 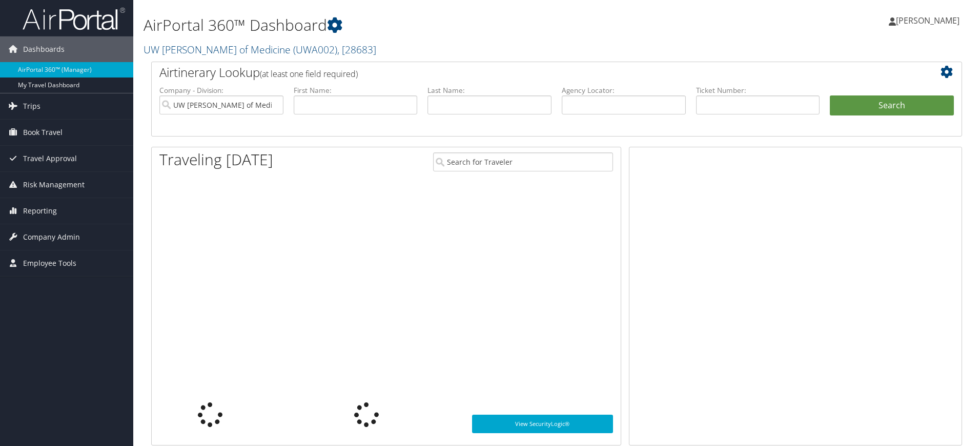 I want to click on span: Reporting, so click(x=40, y=211).